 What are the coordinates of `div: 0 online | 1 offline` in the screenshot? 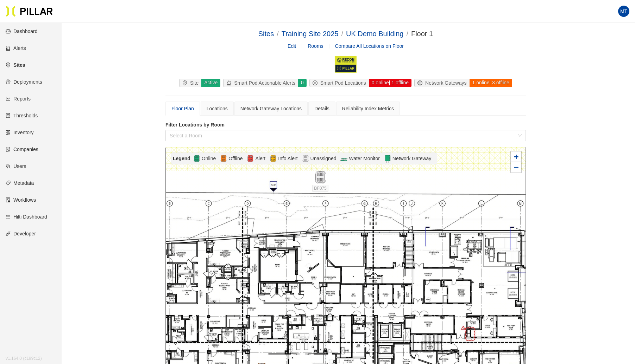 It's located at (390, 83).